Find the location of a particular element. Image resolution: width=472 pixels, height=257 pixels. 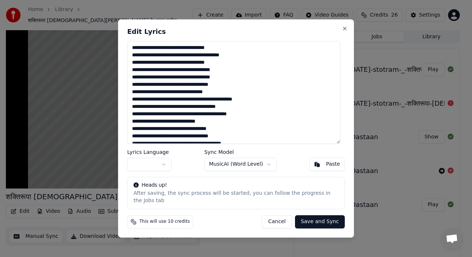

label: Lyrics Language is located at coordinates (149, 153).